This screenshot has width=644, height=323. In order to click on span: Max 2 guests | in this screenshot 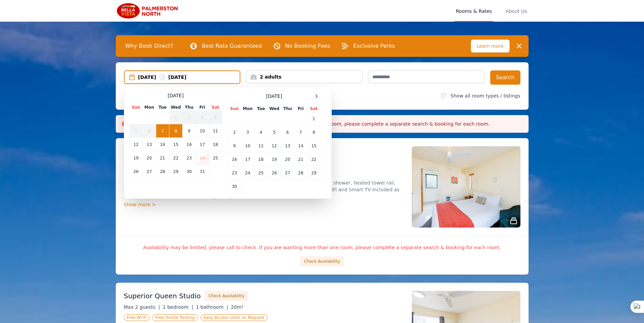, I will do `click(142, 307)`.